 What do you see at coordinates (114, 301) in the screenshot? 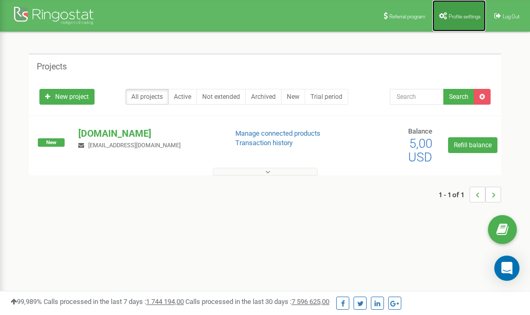
I see `span: Calls processed in the last 7 days :` at bounding box center [114, 301].